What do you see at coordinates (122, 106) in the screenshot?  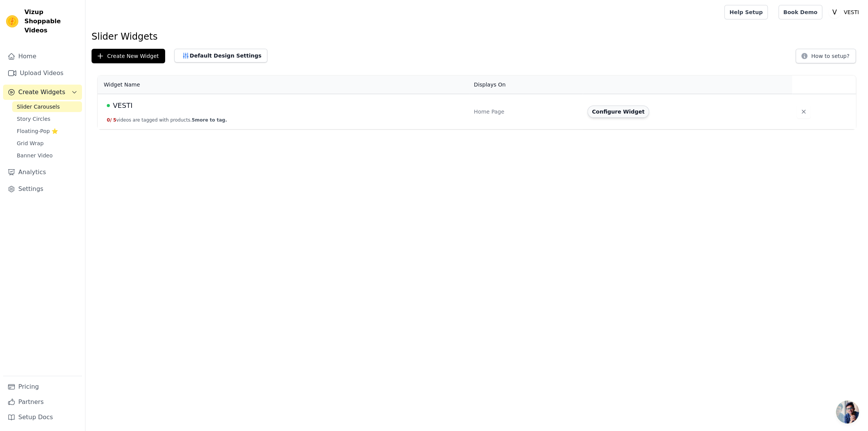 I see `span: VESTI` at bounding box center [122, 106].